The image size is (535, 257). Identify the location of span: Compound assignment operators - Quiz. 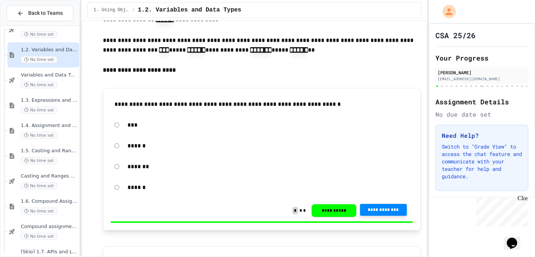
(49, 227).